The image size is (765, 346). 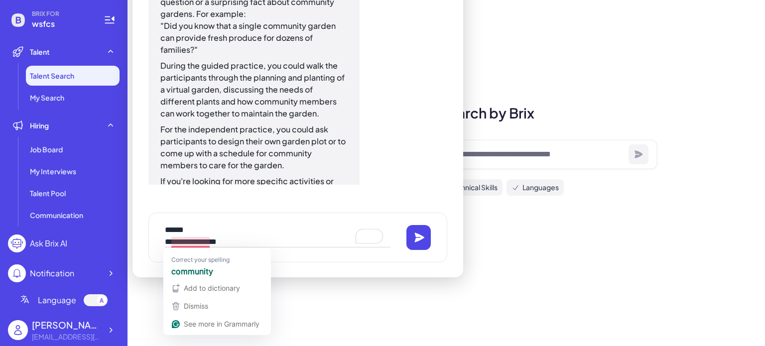 What do you see at coordinates (53, 171) in the screenshot?
I see `span: My Interviews` at bounding box center [53, 171].